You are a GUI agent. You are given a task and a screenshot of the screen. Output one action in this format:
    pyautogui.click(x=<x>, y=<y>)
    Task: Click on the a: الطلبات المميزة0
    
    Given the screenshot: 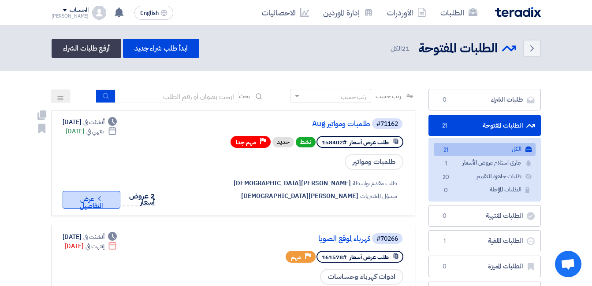 What is the action you would take?
    pyautogui.click(x=484, y=267)
    